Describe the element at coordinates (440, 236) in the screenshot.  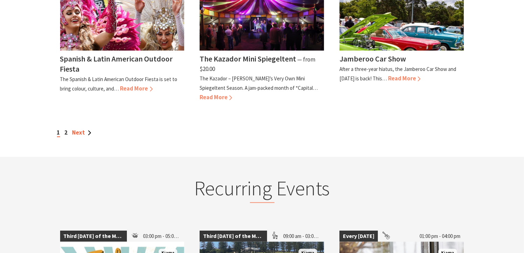
I see `span: 01:00 pm - 04:00 pm` at that location.